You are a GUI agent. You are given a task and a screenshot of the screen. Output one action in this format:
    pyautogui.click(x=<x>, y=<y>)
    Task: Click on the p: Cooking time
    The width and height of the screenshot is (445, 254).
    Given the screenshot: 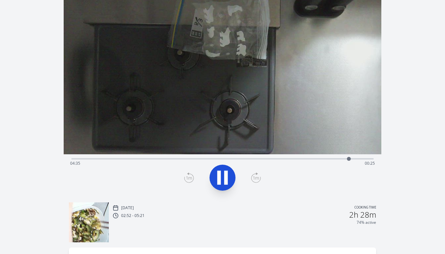 What is the action you would take?
    pyautogui.click(x=365, y=208)
    